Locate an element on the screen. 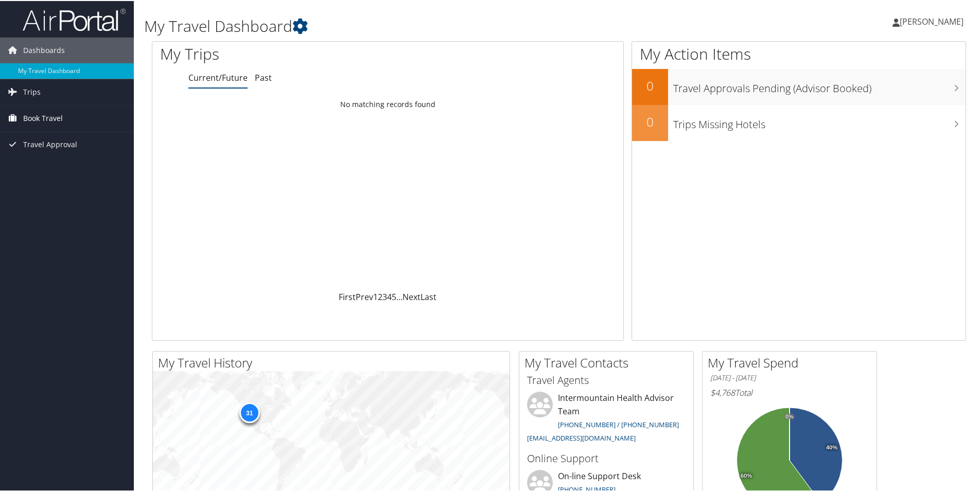 Image resolution: width=980 pixels, height=491 pixels. a: 4 is located at coordinates (389, 296).